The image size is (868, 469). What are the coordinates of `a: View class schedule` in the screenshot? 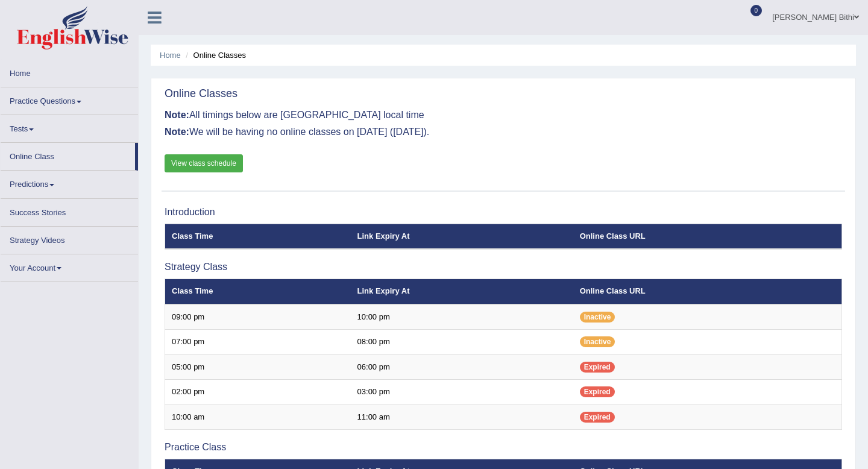 It's located at (204, 163).